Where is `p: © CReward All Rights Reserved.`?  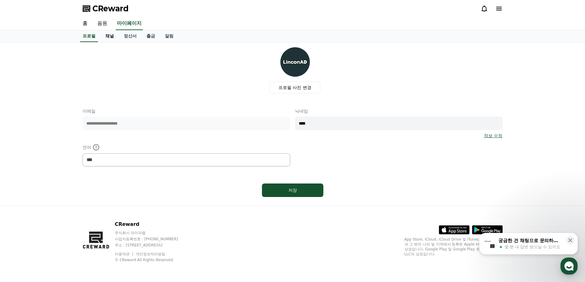 p: © CReward All Rights Reserved. is located at coordinates (152, 260).